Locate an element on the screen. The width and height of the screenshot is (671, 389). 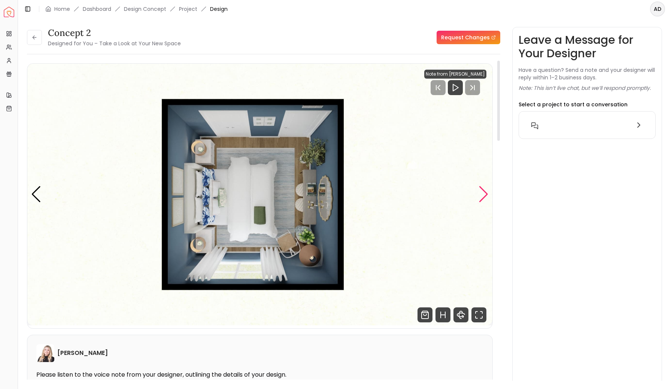
svg: Fullscreen is located at coordinates (479, 315).